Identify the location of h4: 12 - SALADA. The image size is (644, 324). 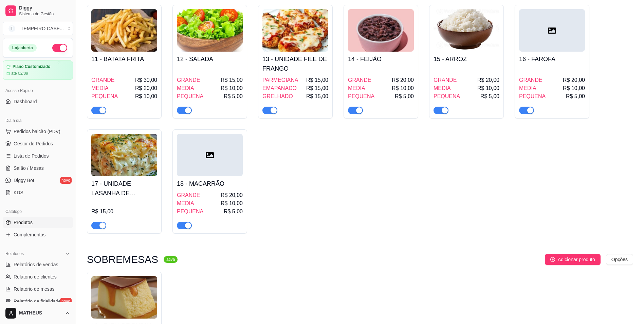
(210, 59).